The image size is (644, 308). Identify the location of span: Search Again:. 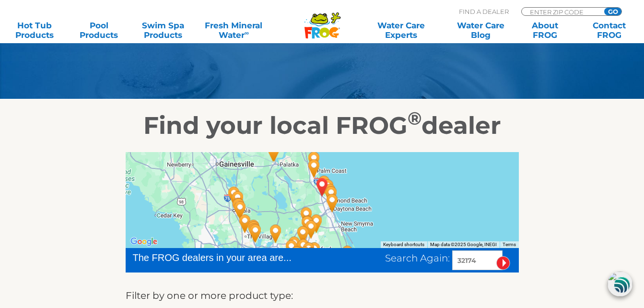
(417, 258).